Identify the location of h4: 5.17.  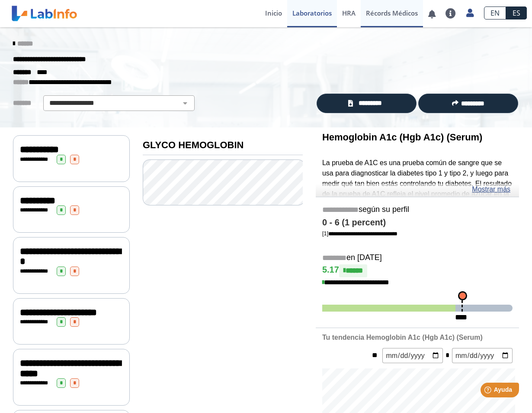
(418, 271).